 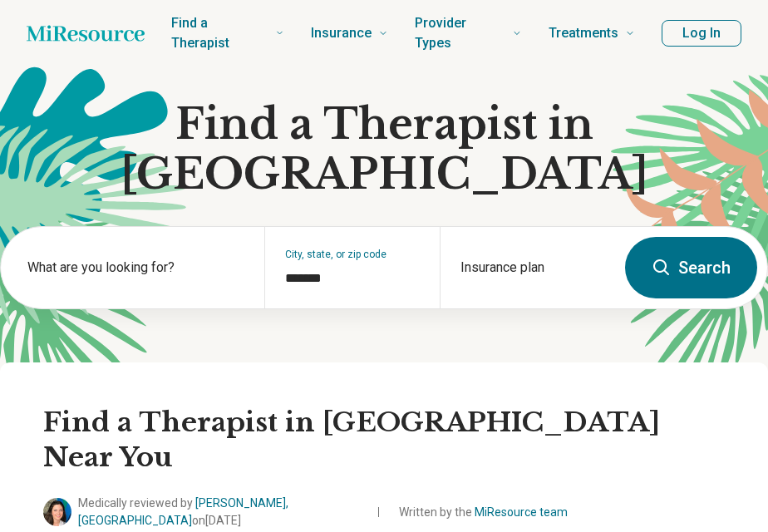 What do you see at coordinates (460, 34) in the screenshot?
I see `span: Provider Types` at bounding box center [460, 34].